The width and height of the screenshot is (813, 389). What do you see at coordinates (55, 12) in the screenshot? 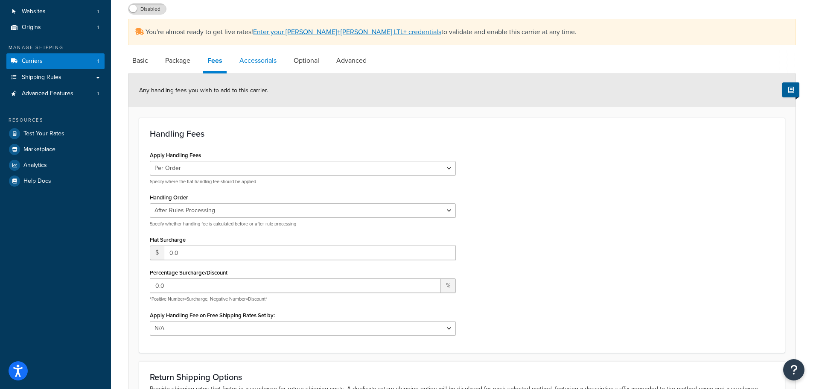
I see `a: Websites1` at bounding box center [55, 12].